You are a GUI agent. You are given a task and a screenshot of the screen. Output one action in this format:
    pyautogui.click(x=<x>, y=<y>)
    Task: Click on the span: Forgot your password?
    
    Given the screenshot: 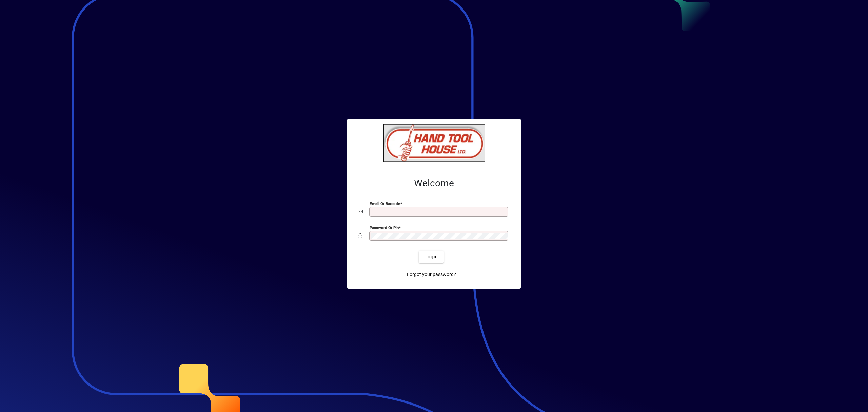 What is the action you would take?
    pyautogui.click(x=431, y=274)
    